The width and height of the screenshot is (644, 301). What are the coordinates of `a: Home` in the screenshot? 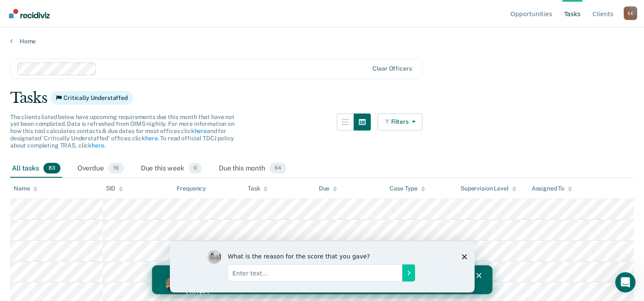 It's located at (322, 41).